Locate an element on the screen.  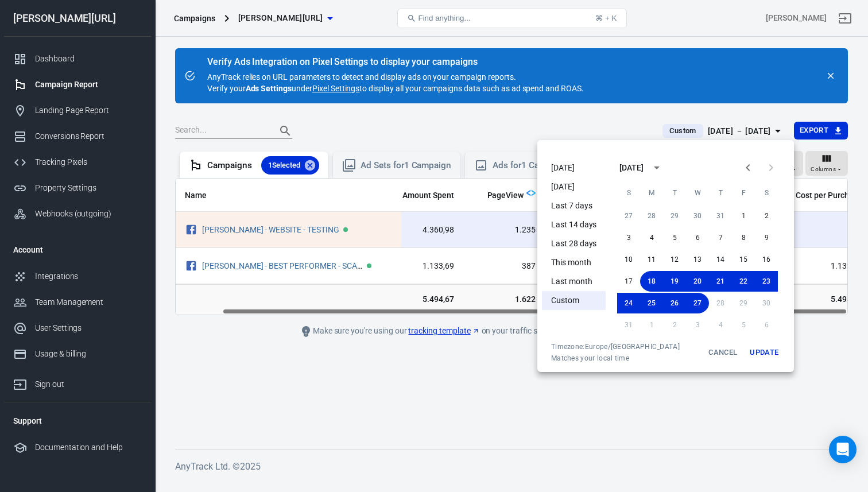
button: 18 is located at coordinates (652, 281).